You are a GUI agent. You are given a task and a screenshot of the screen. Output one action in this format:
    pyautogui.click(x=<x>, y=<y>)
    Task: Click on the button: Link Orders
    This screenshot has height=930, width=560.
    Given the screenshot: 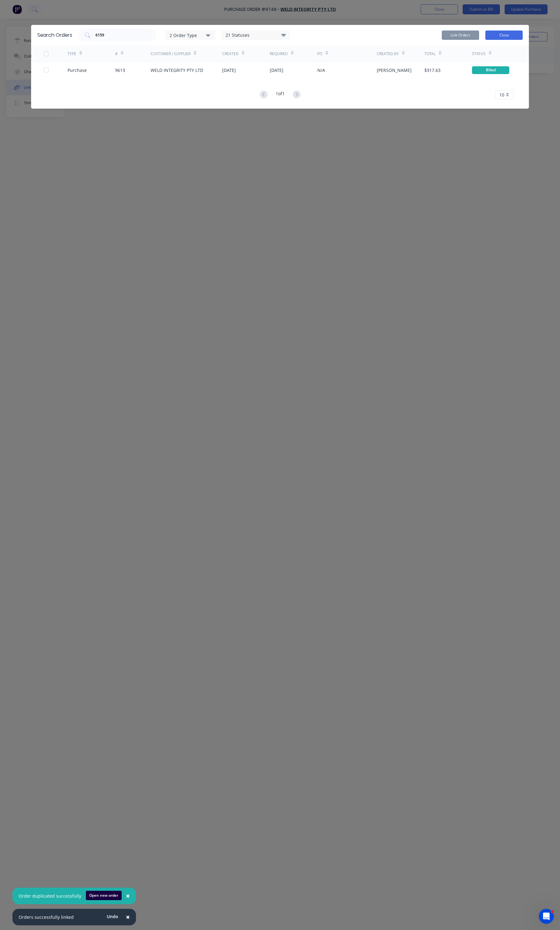 What is the action you would take?
    pyautogui.click(x=460, y=35)
    